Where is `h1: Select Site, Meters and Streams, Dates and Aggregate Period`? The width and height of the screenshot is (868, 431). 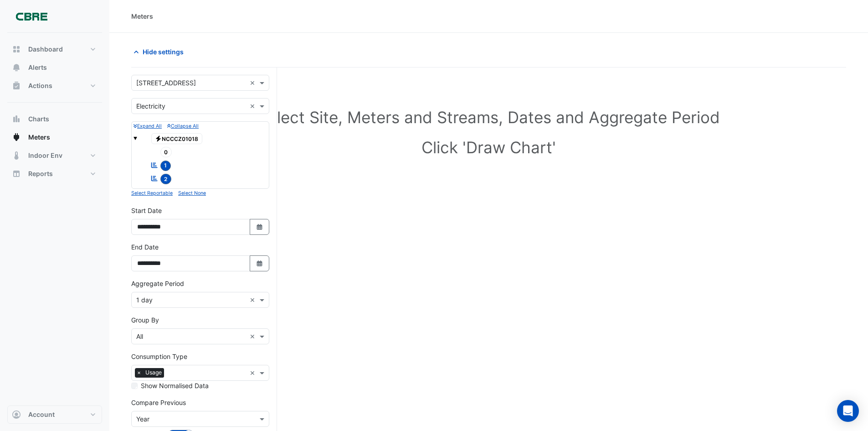
h1: Select Site, Meters and Streams, Dates and Aggregate Period is located at coordinates (489, 117).